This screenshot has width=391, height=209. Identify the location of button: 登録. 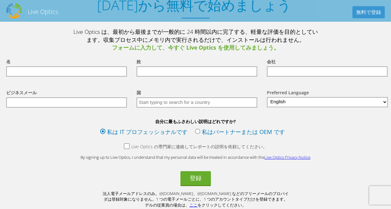
(195, 179).